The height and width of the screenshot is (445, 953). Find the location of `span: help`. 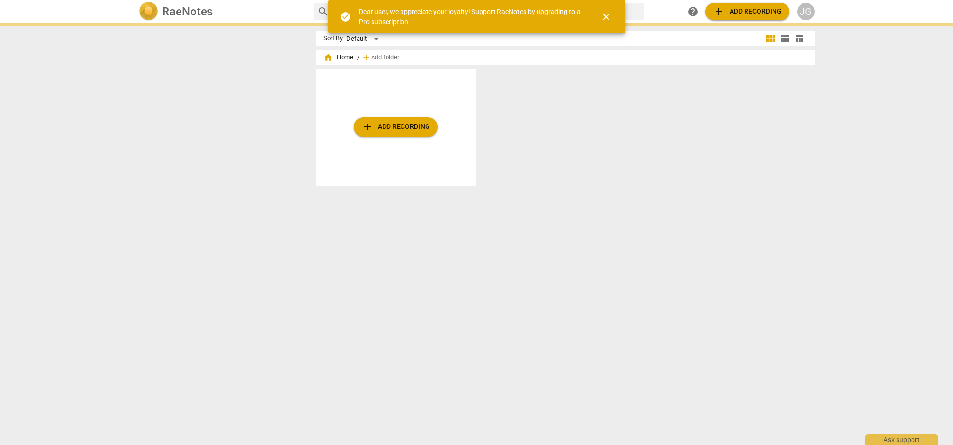

span: help is located at coordinates (693, 12).